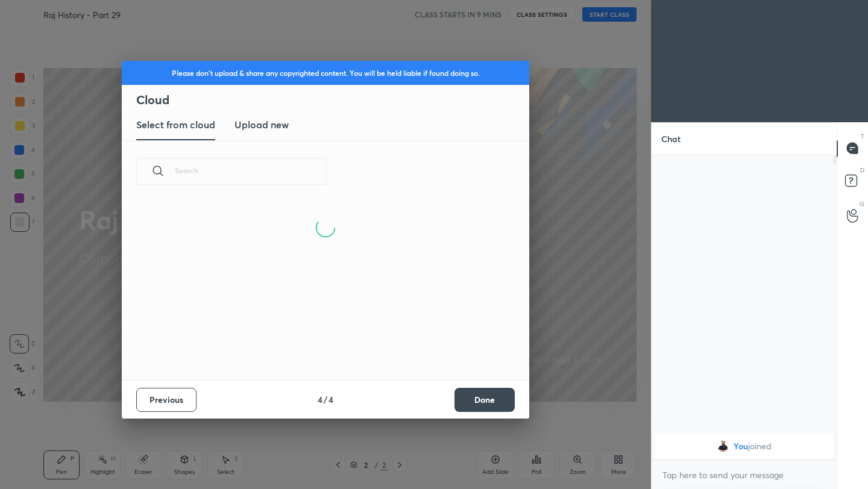 The width and height of the screenshot is (868, 489). Describe the element at coordinates (760, 446) in the screenshot. I see `span: joined` at that location.